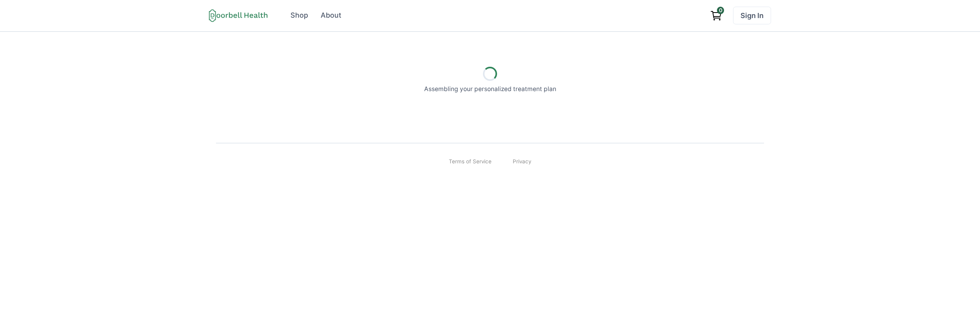 This screenshot has width=980, height=318. Describe the element at coordinates (470, 161) in the screenshot. I see `a: Terms of Service` at that location.